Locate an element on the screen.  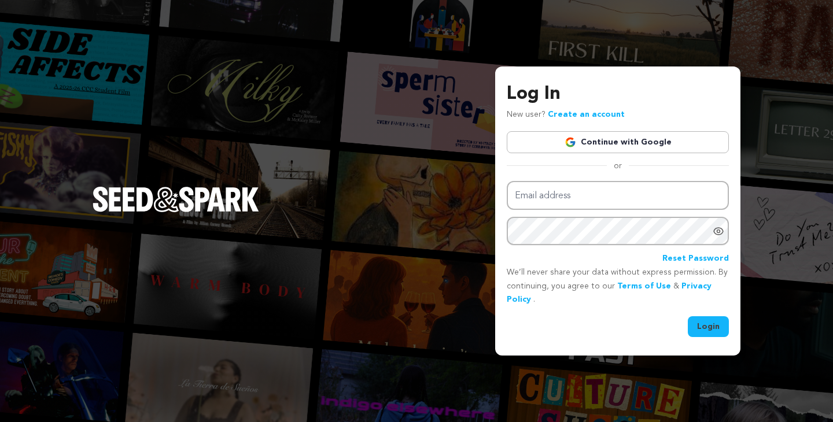
img: Google logo is located at coordinates (570, 142).